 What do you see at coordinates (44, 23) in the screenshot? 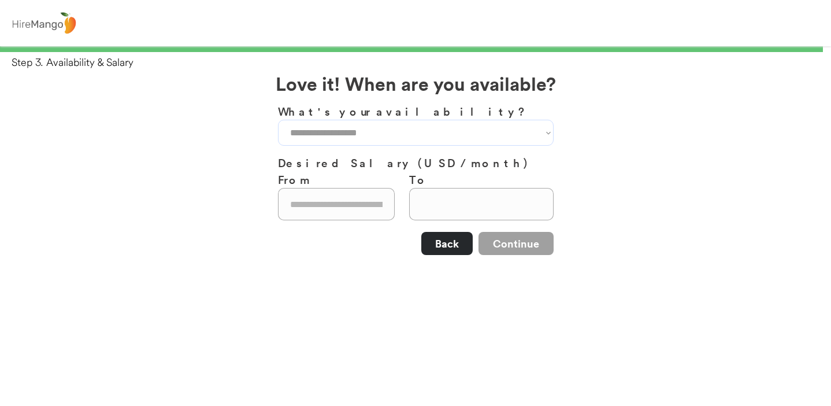
I see `img: logo%20-%20hiremango%20gray.png` at bounding box center [44, 23].